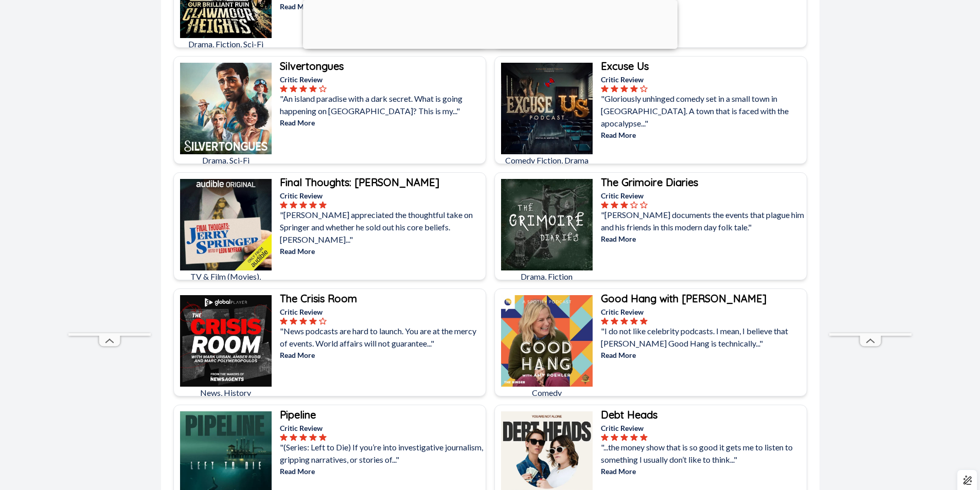 This screenshot has width=980, height=490. I want to click on p: TV & Film (Movies), Documentary, Reality TV, so click(226, 283).